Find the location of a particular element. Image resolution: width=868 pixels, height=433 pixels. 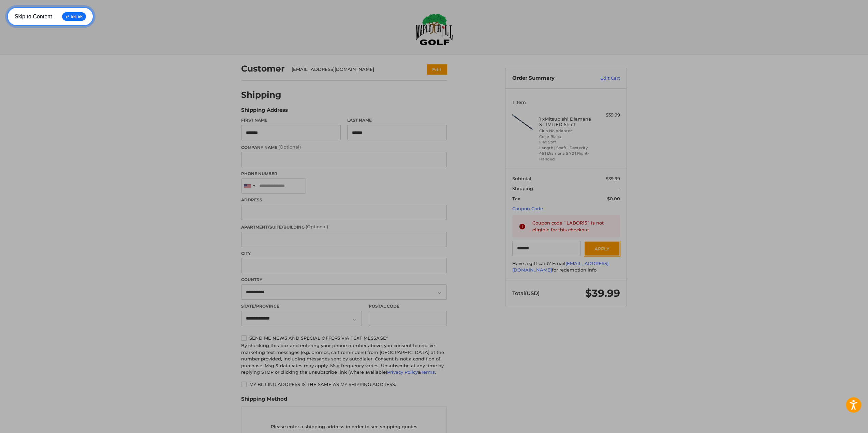

img: Maple Hill Golf is located at coordinates (434, 29).